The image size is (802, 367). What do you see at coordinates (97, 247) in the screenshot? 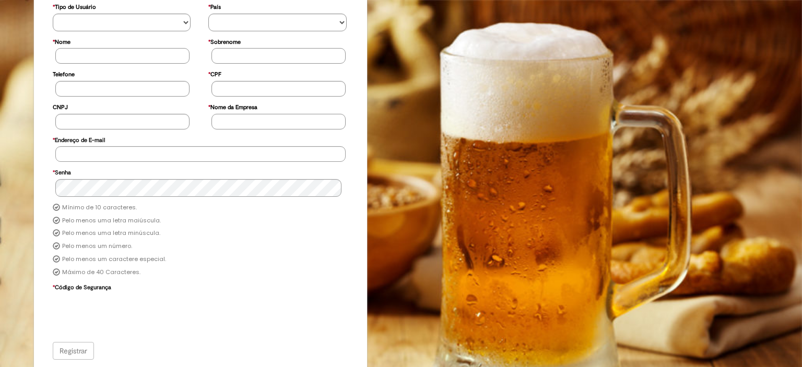
I see `label: Pelo menos um número.` at bounding box center [97, 247].